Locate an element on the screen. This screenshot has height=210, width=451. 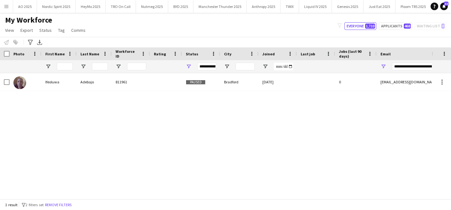
a: Comms is located at coordinates (78, 30).